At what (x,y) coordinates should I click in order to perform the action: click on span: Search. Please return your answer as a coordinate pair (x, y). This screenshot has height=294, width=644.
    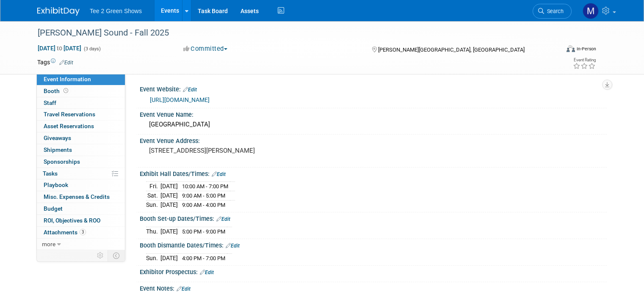
    Looking at the image, I should click on (554, 11).